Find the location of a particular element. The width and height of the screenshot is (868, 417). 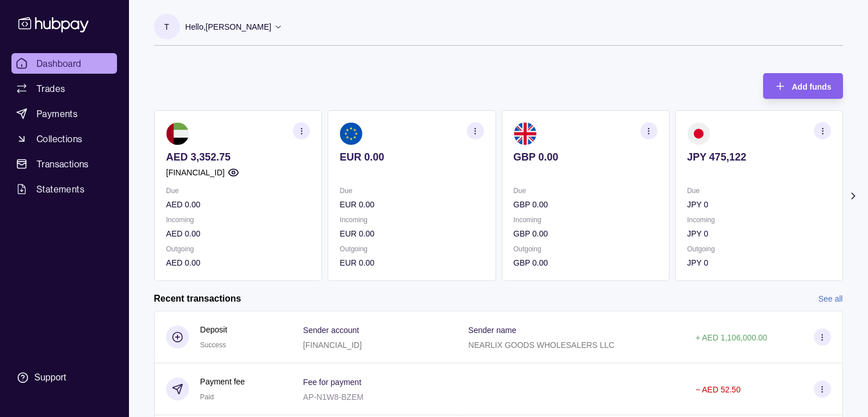

a: Trades is located at coordinates (64, 89).